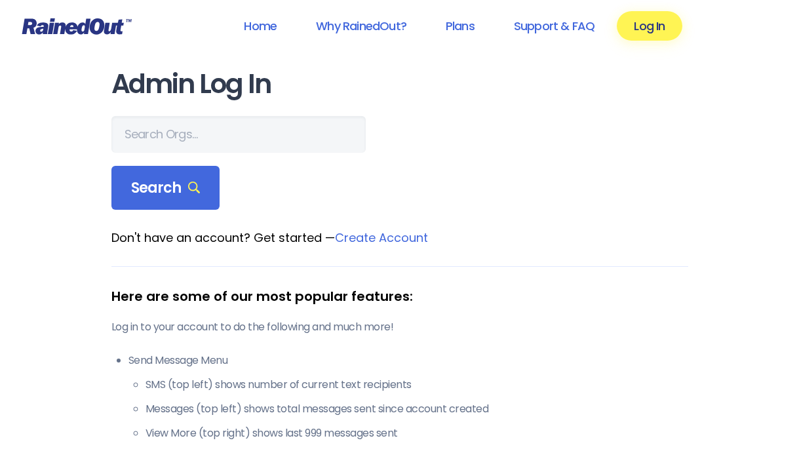  Describe the element at coordinates (400, 327) in the screenshot. I see `p: Log in to your account to do the following and much more!` at that location.